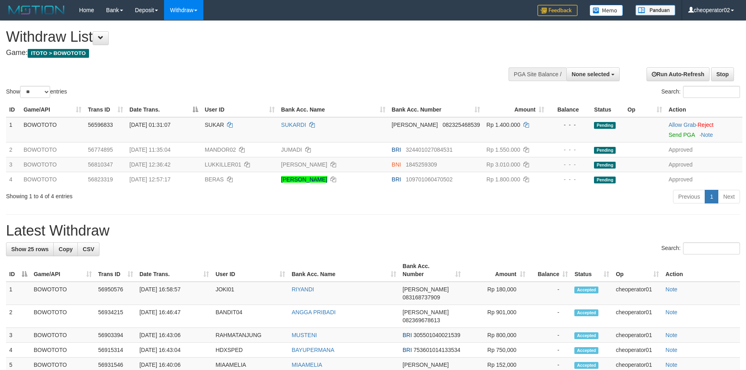 This screenshot has height=370, width=746. What do you see at coordinates (593, 74) in the screenshot?
I see `button: None selected` at bounding box center [593, 74].